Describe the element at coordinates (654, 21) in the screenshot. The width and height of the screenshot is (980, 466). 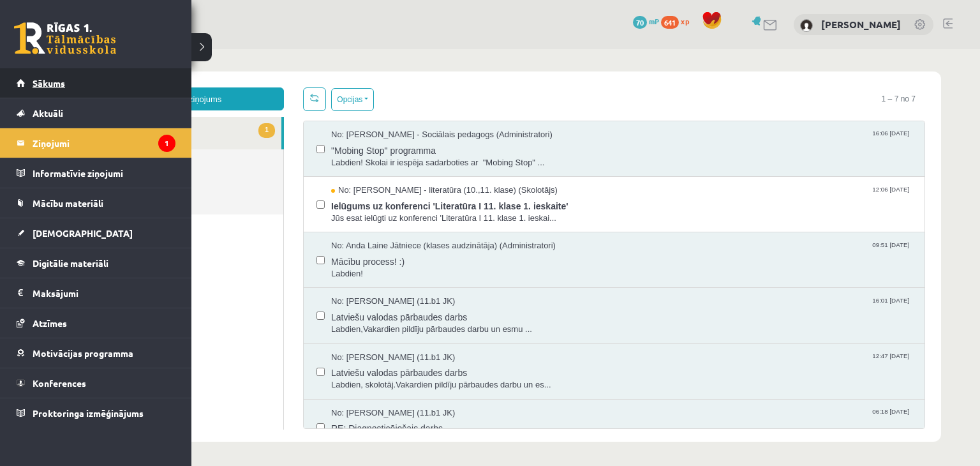
I see `span: mP` at that location.